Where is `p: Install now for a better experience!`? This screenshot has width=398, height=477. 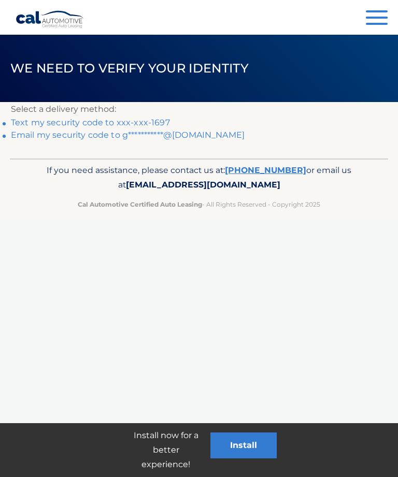
p: Install now for a better experience! is located at coordinates (166, 450).